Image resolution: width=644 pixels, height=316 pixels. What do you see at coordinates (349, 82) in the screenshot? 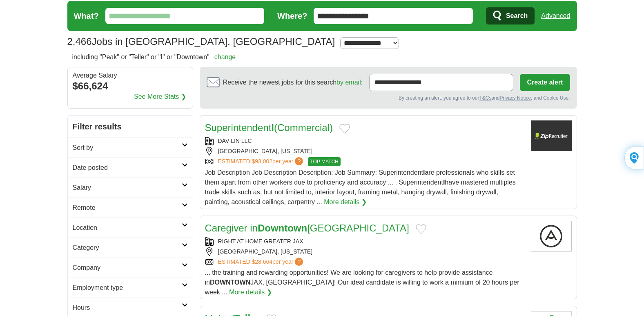
I see `a: by email` at bounding box center [349, 82].